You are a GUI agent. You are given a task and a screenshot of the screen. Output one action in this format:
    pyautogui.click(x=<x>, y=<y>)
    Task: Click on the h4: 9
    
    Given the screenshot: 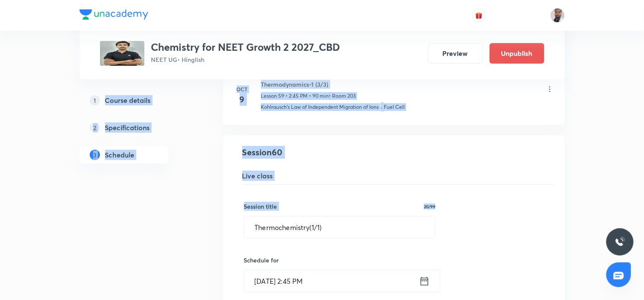 What is the action you would take?
    pyautogui.click(x=242, y=100)
    